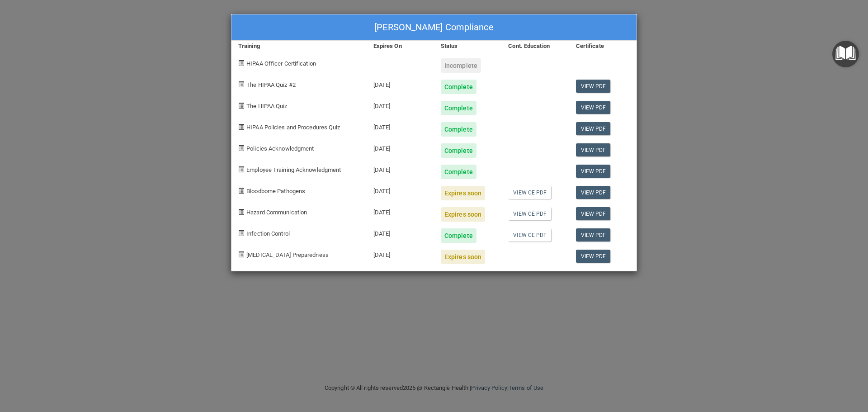  Describe the element at coordinates (846, 53) in the screenshot. I see `button: Open Resource Center` at that location.